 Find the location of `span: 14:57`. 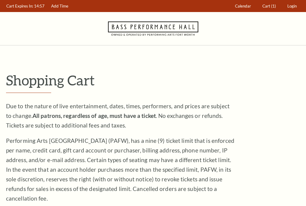

span: 14:57 is located at coordinates (39, 6).